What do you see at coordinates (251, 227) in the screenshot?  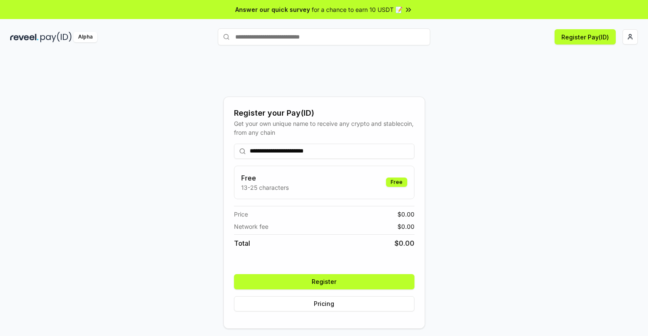 I see `span: Network fee` at bounding box center [251, 227].